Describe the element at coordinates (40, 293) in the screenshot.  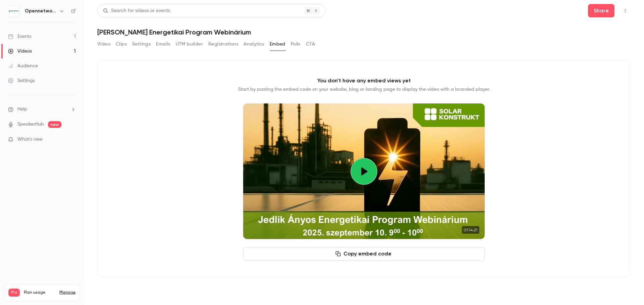
I see `span: Plan usage` at that location.